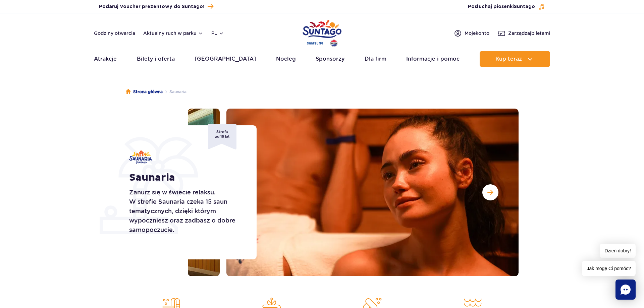  I want to click on div: Chat, so click(626, 289).